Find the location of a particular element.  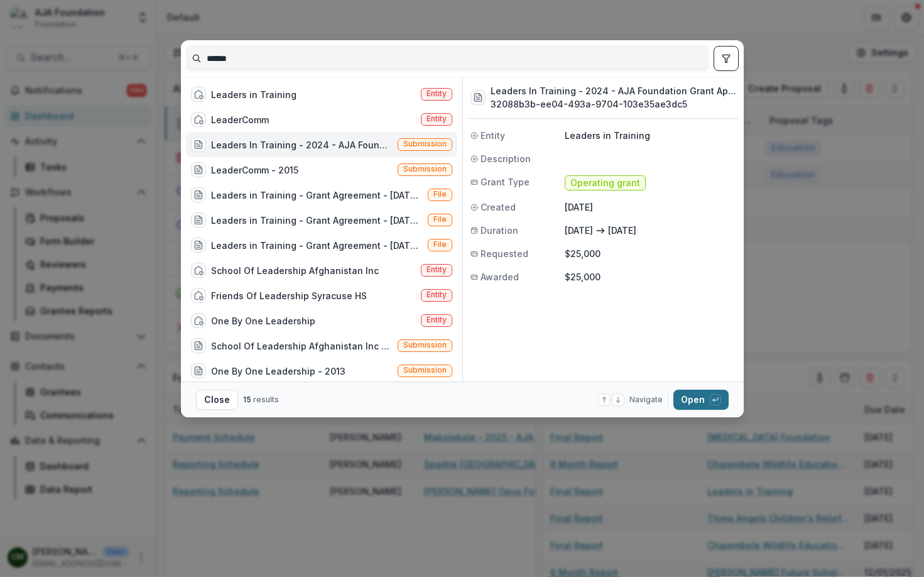

span: Awarded is located at coordinates (499, 277).